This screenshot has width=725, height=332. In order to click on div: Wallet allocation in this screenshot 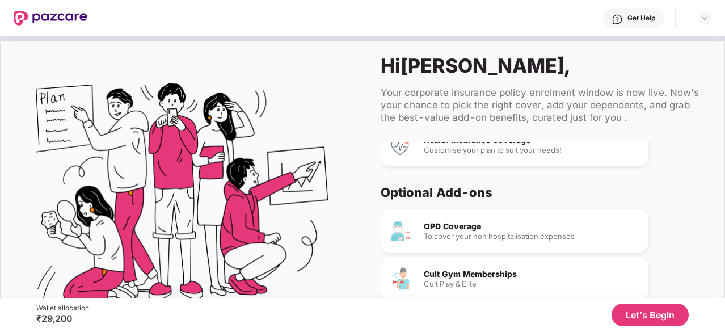, I will do `click(62, 308)`.